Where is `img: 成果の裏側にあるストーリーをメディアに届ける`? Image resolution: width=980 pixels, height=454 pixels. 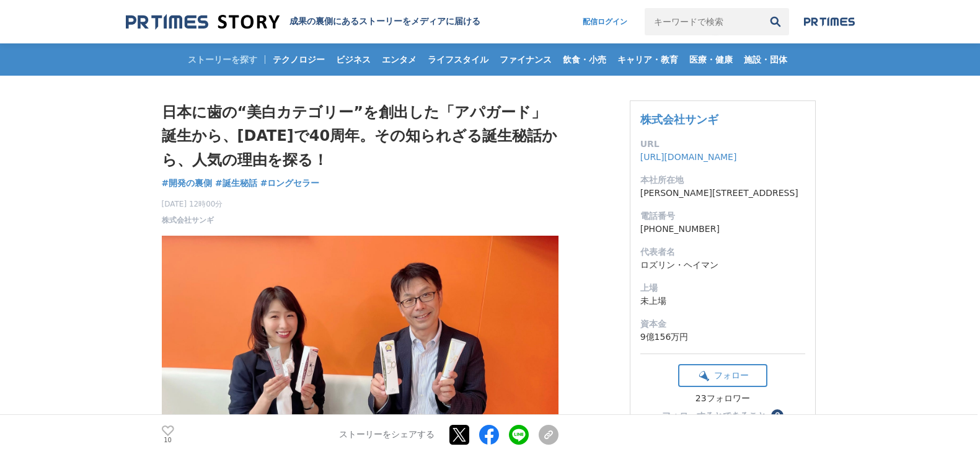
img: 成果の裏側にあるストーリーをメディアに届ける is located at coordinates (203, 22).